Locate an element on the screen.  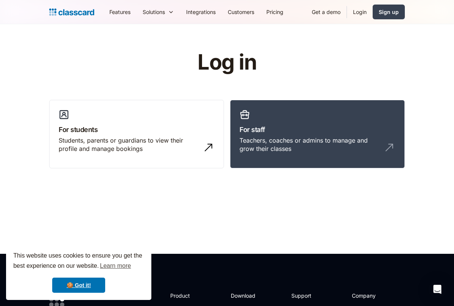
div: Open Intercom Messenger is located at coordinates (438, 290).